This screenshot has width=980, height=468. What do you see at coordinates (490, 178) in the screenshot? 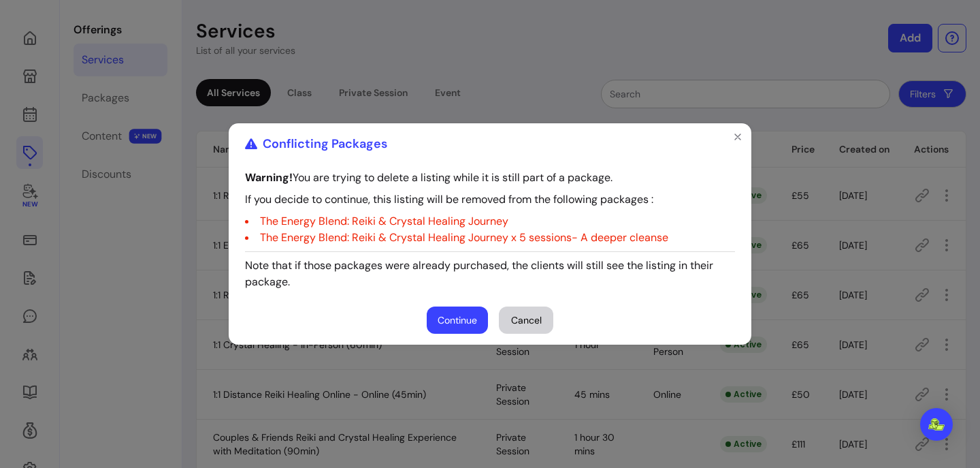
I see `p: You are trying to delete a listing while it is still part of a package.` at bounding box center [490, 178].